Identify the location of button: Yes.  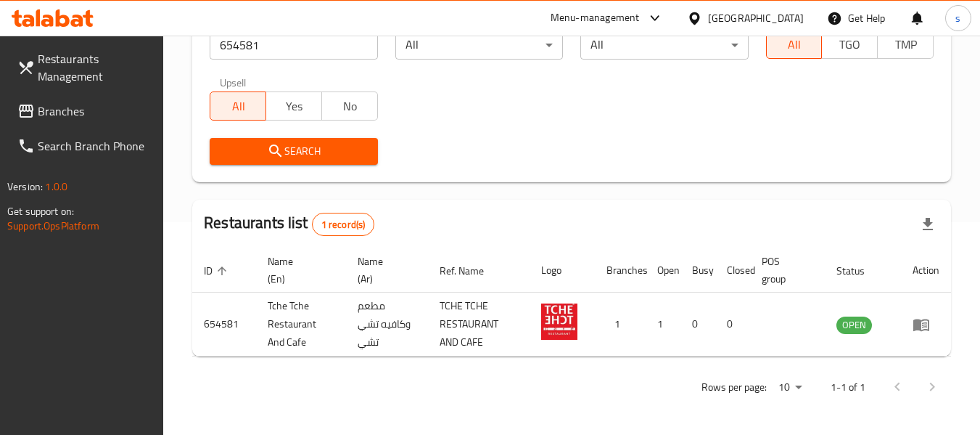
(294, 106).